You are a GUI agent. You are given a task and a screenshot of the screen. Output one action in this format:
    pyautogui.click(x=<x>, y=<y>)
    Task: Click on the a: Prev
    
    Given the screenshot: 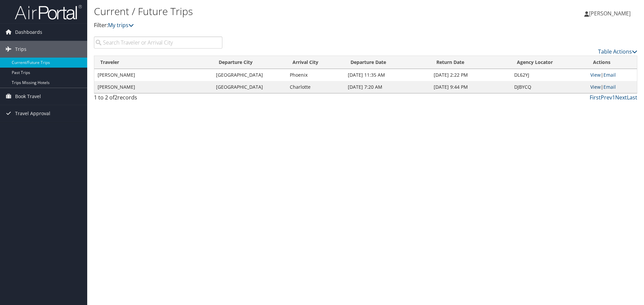 What is the action you would take?
    pyautogui.click(x=606, y=98)
    